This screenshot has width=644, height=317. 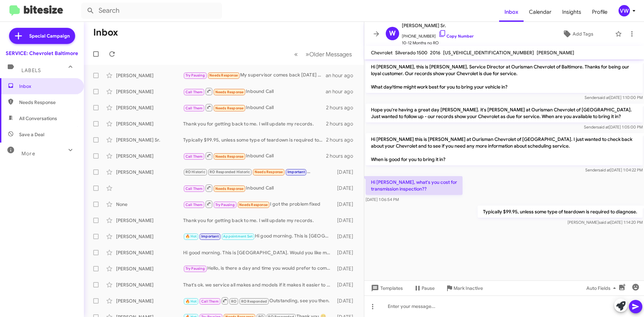 I want to click on span: Templates, so click(x=386, y=288).